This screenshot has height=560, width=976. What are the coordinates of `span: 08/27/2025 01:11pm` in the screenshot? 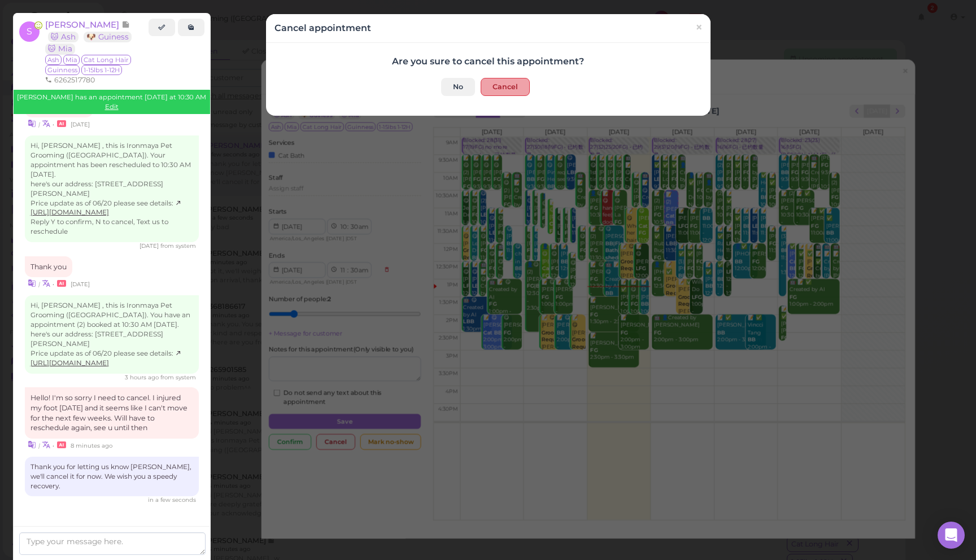 It's located at (172, 499).